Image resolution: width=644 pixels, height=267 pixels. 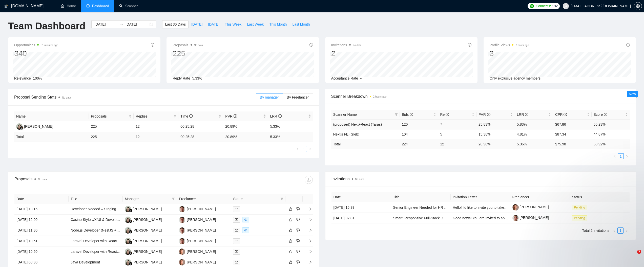 What do you see at coordinates (298, 241) in the screenshot?
I see `span: dislike` at bounding box center [298, 241].